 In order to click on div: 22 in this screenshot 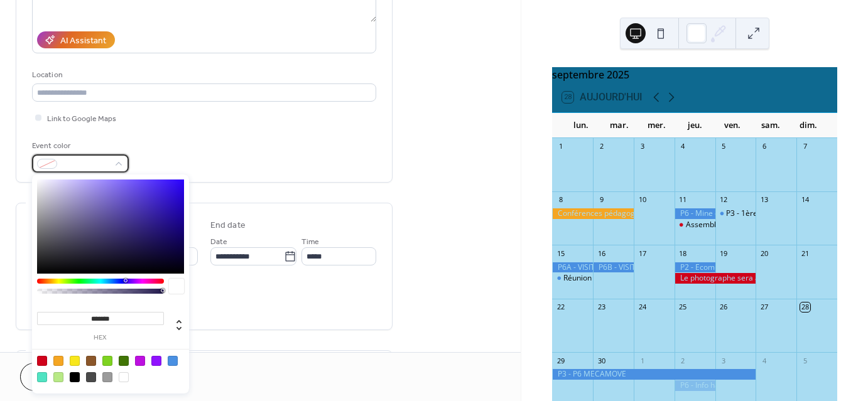, I will do `click(560, 307)`.